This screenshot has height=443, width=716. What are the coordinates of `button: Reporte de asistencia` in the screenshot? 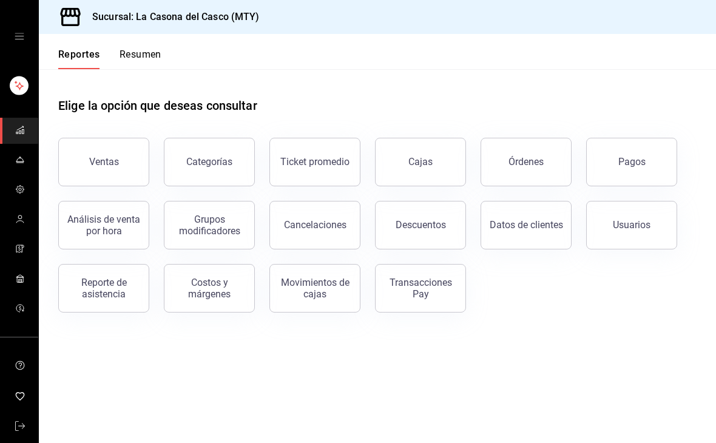 It's located at (104, 288).